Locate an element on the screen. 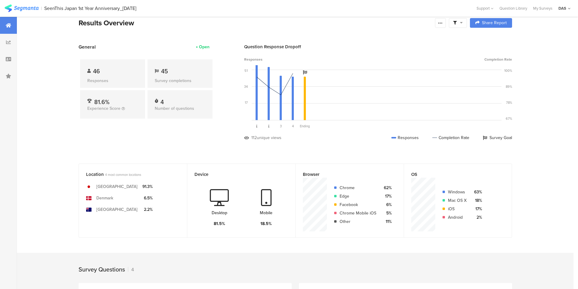 Image resolution: width=578 pixels, height=289 pixels. div: Chrome Mobile iOS is located at coordinates (358, 213).